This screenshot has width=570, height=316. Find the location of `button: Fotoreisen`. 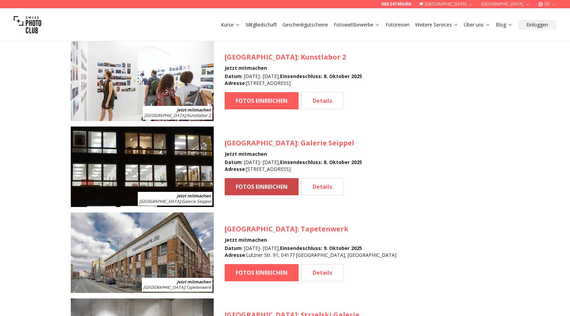

button: Fotoreisen is located at coordinates (398, 25).